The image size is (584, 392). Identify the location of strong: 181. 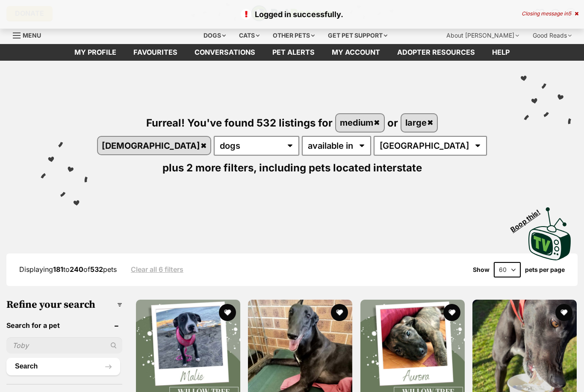
(58, 269).